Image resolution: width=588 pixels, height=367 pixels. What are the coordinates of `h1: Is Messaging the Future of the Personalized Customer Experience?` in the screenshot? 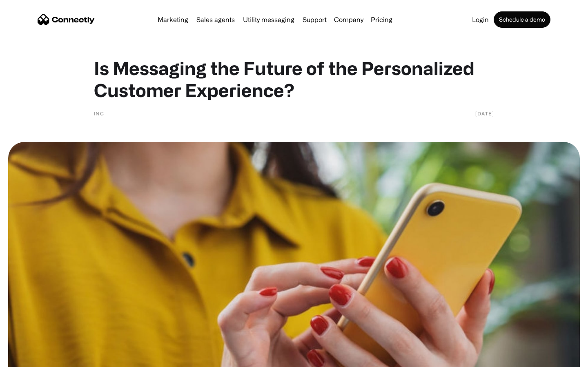 It's located at (294, 79).